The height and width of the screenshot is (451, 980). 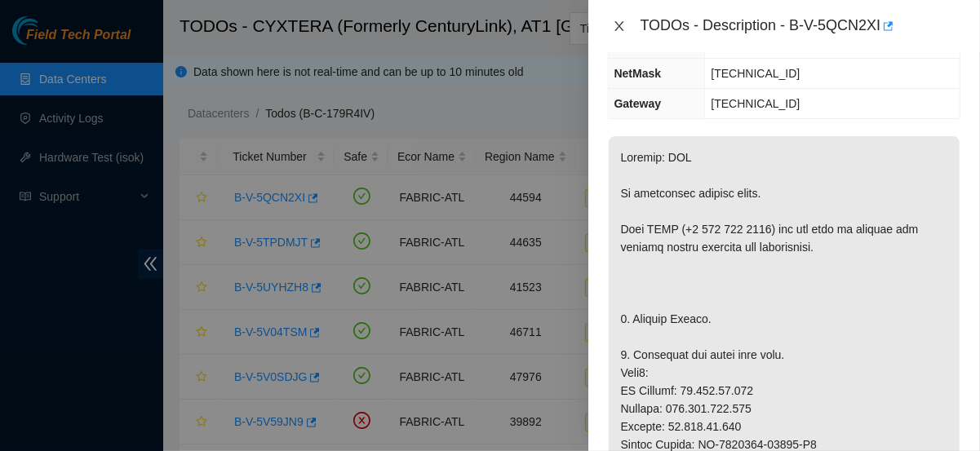 I want to click on div: TODOs - Description - B-V-5QCN2XI, so click(x=801, y=26).